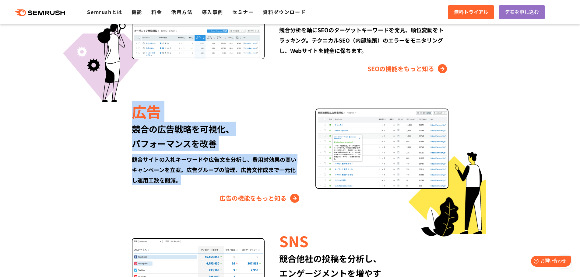  Describe the element at coordinates (27, 8) in the screenshot. I see `span: お問い合わせ` at that location.